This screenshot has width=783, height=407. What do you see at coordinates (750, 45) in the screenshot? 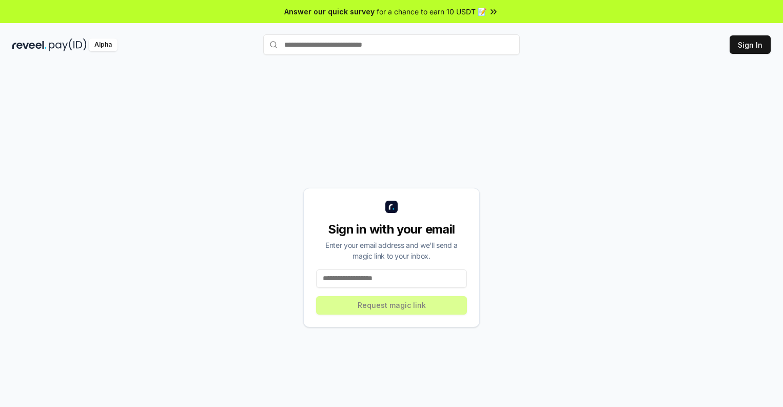
I see `button: Sign In` at bounding box center [750, 45].